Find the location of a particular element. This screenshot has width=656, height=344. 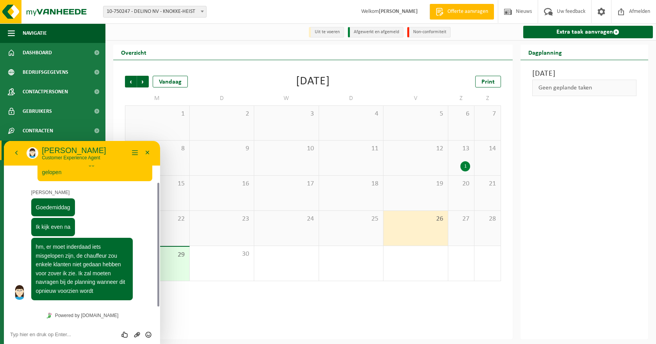

span: Goedemiddag is located at coordinates (49, 66).